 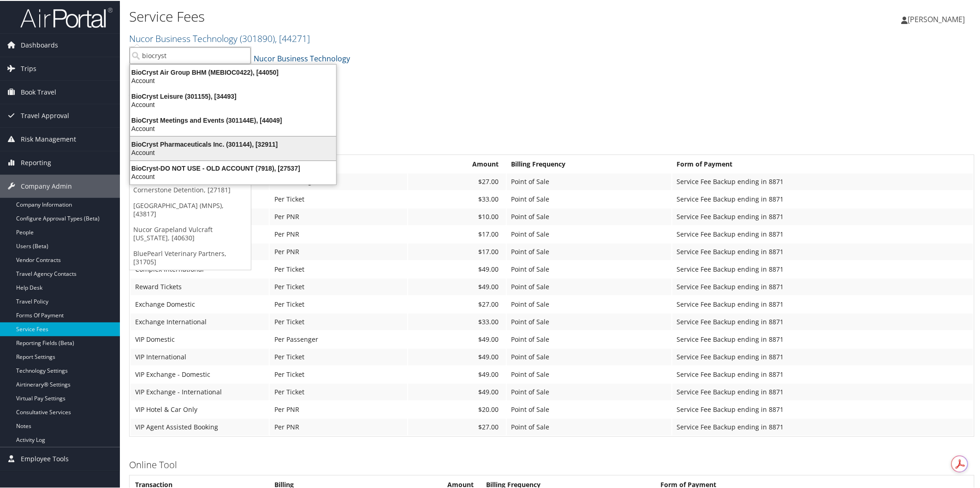 I want to click on td: Exchange Domestic, so click(x=200, y=303).